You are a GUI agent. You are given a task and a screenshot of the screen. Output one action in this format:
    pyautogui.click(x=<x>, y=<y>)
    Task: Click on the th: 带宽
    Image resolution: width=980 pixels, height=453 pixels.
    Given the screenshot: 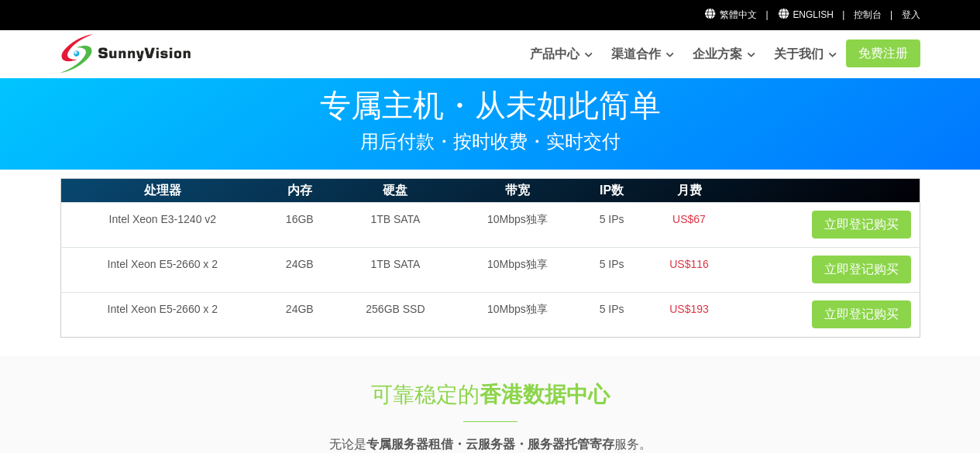 What is the action you would take?
    pyautogui.click(x=517, y=190)
    